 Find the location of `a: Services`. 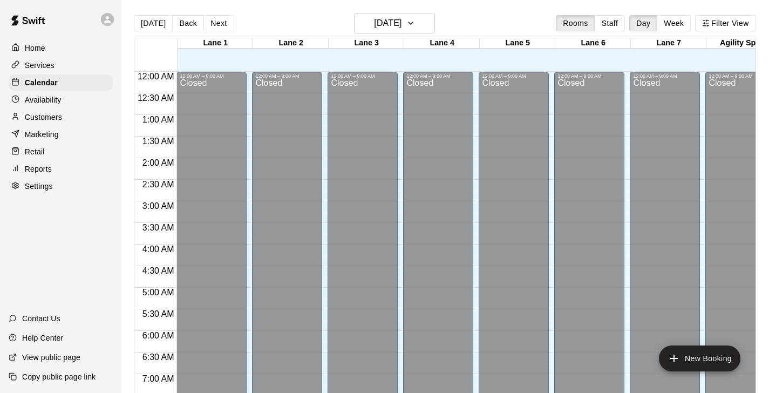

a: Services is located at coordinates (60, 65).